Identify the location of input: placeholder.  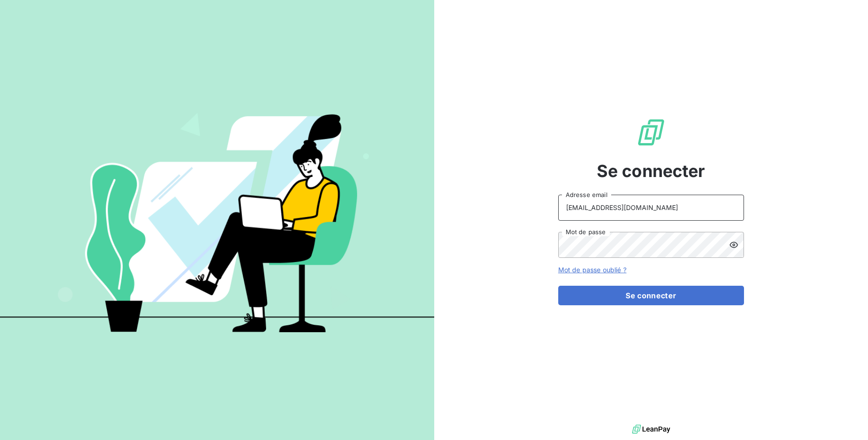
(652, 208).